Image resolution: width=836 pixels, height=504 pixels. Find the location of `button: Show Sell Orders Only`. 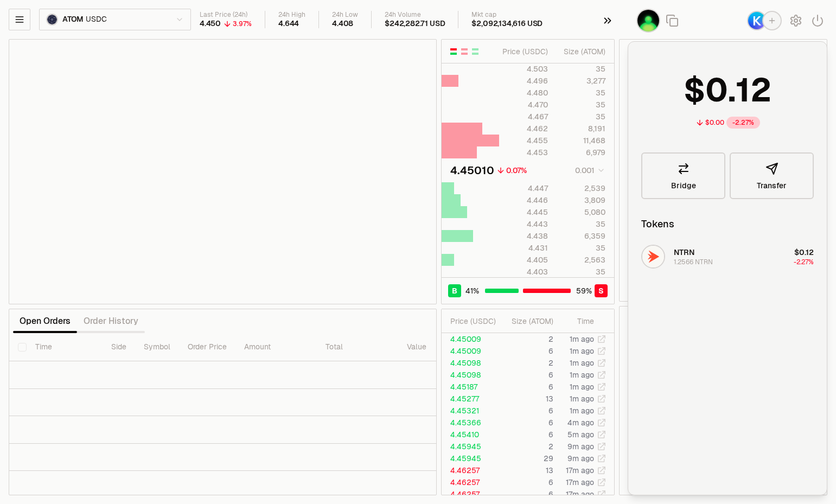

button: Show Sell Orders Only is located at coordinates (464, 52).